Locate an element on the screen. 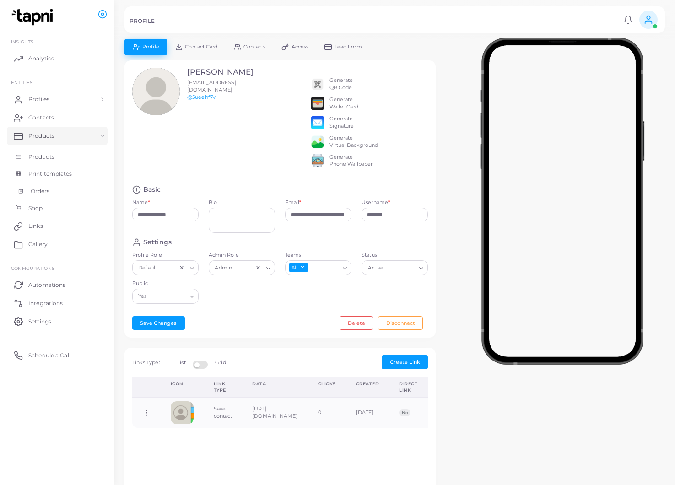  img: apple-wallet.png is located at coordinates (318, 103).